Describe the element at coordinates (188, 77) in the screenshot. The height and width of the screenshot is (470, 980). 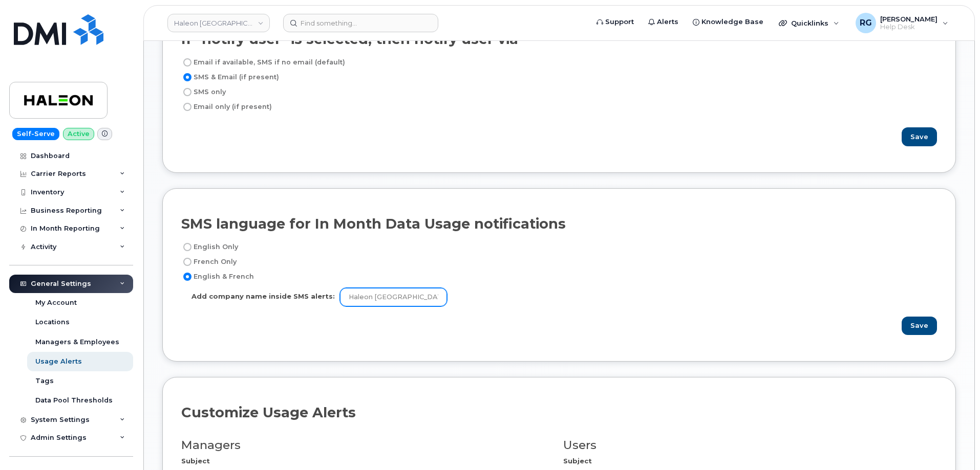
I see `input: SMS & Email (if present)` at that location.